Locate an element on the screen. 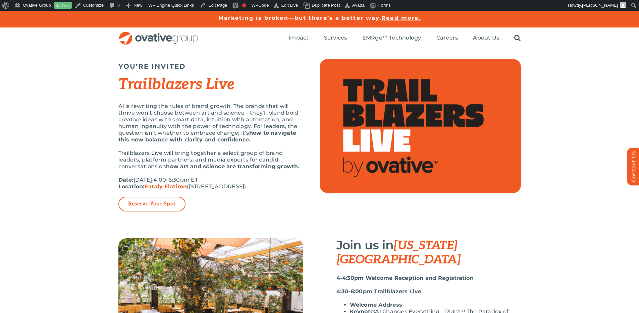 This screenshot has width=639, height=313. p: Trailblazers Live will bring together a select group of brand leaders, platform partners, and med... is located at coordinates (211, 160).